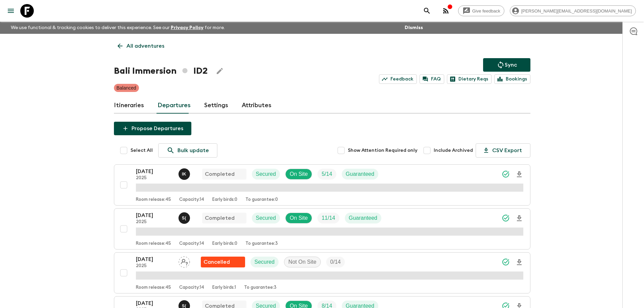 Image resolution: width=644 pixels, height=308 pixels. What do you see at coordinates (145, 46) in the screenshot?
I see `p: All adventures` at bounding box center [145, 46].